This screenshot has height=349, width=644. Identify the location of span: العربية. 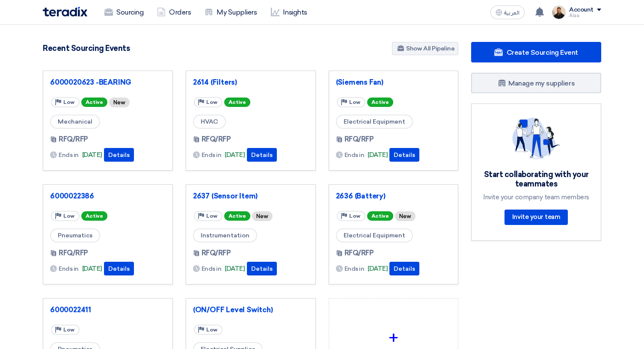
(511, 13).